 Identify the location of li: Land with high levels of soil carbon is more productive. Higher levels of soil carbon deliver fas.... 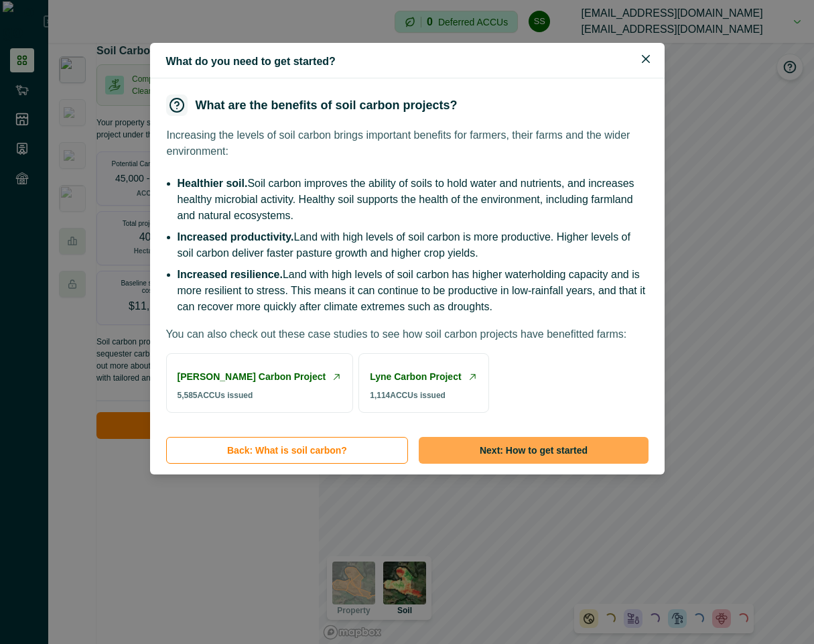
(412, 245).